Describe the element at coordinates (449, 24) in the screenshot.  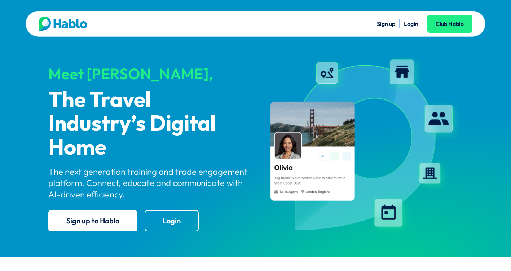
I see `a: Club Hablo` at that location.